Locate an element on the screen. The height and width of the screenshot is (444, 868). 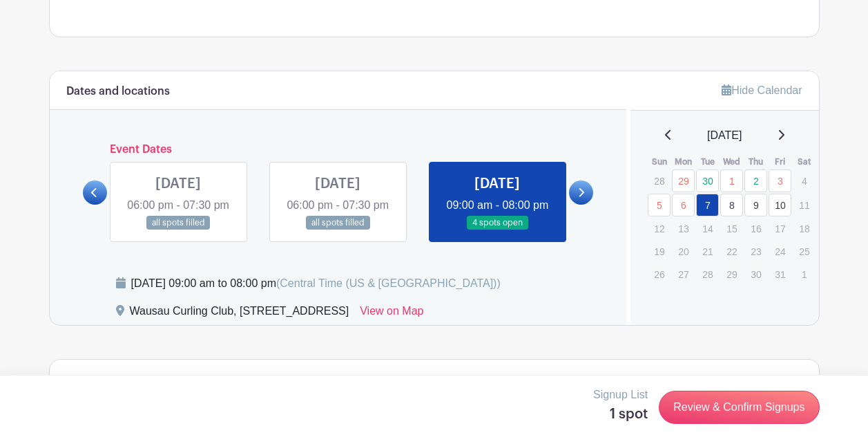
a: 1 is located at coordinates (731, 180).